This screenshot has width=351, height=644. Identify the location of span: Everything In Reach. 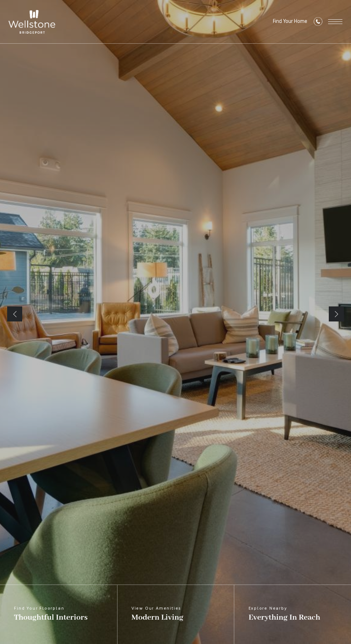
(285, 618).